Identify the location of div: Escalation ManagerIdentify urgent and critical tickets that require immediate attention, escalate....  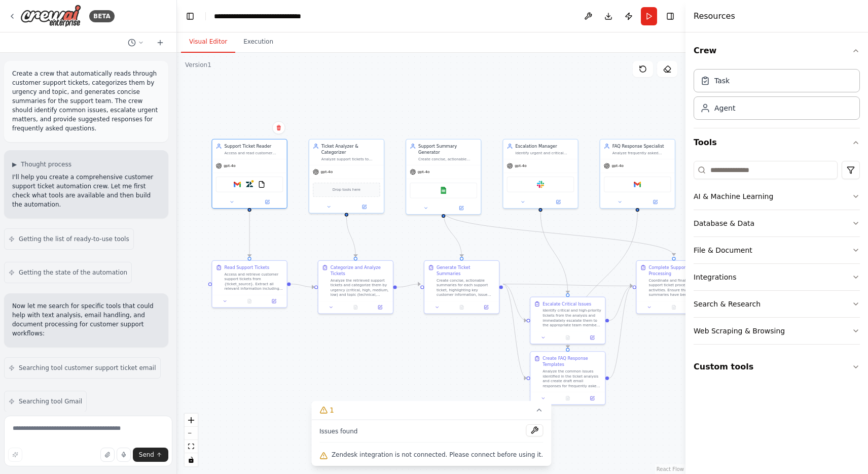
(540, 174).